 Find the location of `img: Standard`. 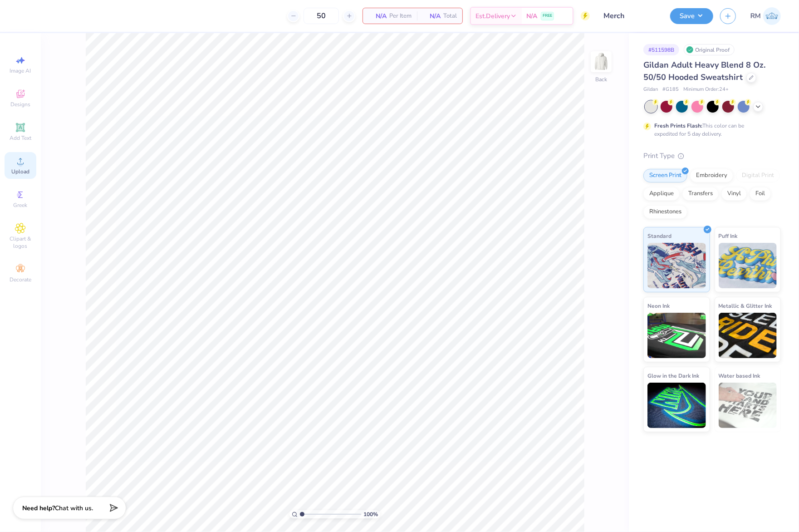

img: Standard is located at coordinates (676, 266).